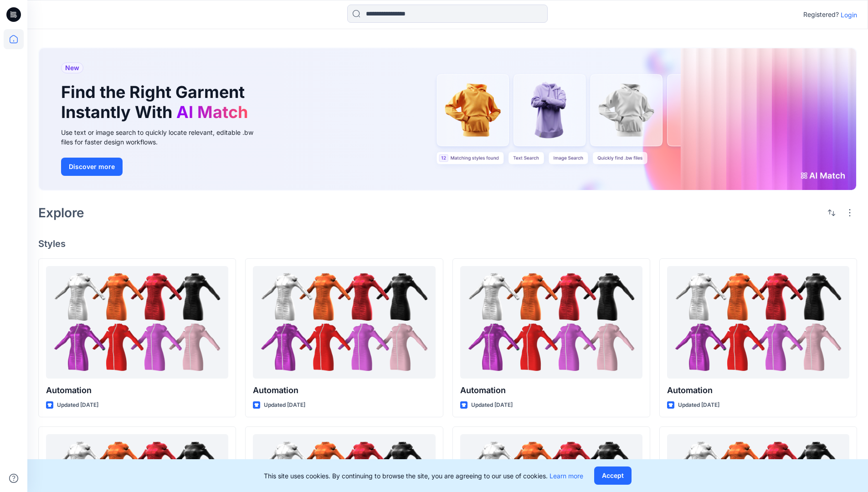  What do you see at coordinates (447, 244) in the screenshot?
I see `h4: Styles` at bounding box center [447, 244].